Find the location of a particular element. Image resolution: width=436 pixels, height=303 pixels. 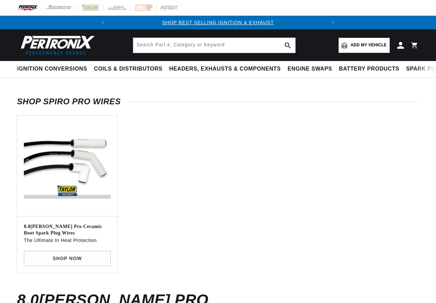

a: SHOP BEST SELLING IGNITION & EXHAUST is located at coordinates (218, 23).